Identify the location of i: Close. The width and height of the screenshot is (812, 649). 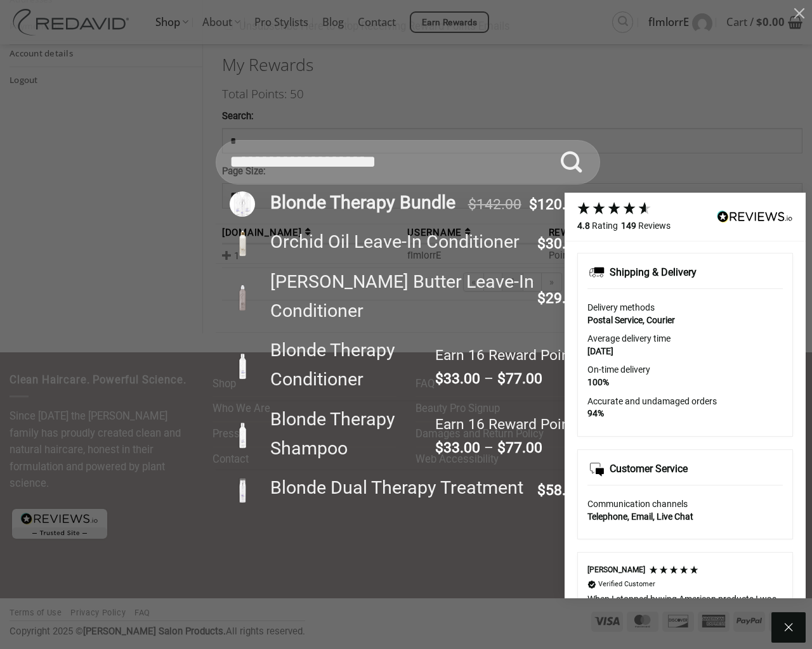
(788, 628).